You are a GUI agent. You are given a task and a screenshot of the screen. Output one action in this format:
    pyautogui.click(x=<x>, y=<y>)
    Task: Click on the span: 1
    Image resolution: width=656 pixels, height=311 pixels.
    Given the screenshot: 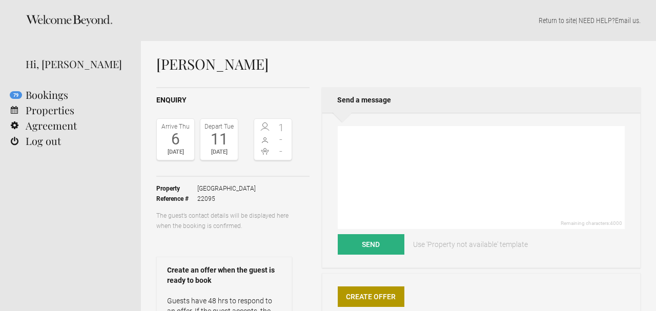 What is the action you would take?
    pyautogui.click(x=281, y=128)
    